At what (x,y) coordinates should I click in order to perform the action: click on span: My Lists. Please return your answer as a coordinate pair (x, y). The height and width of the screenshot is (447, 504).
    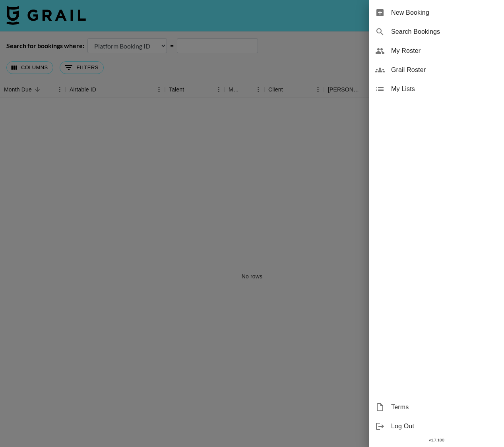
    Looking at the image, I should click on (445, 89).